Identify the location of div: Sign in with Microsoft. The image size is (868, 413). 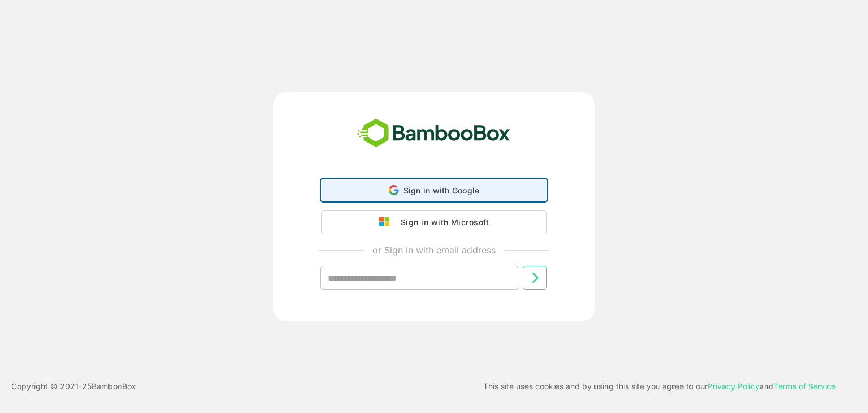
(442, 223).